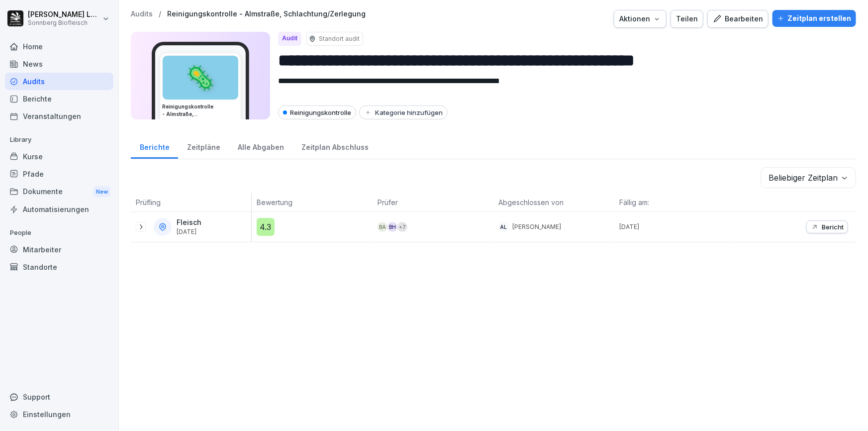 This screenshot has width=868, height=431. I want to click on a: Standorte, so click(59, 267).